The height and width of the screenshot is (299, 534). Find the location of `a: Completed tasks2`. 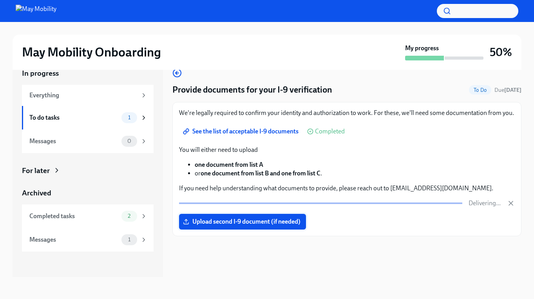

a: Completed tasks2 is located at coordinates (88, 216).